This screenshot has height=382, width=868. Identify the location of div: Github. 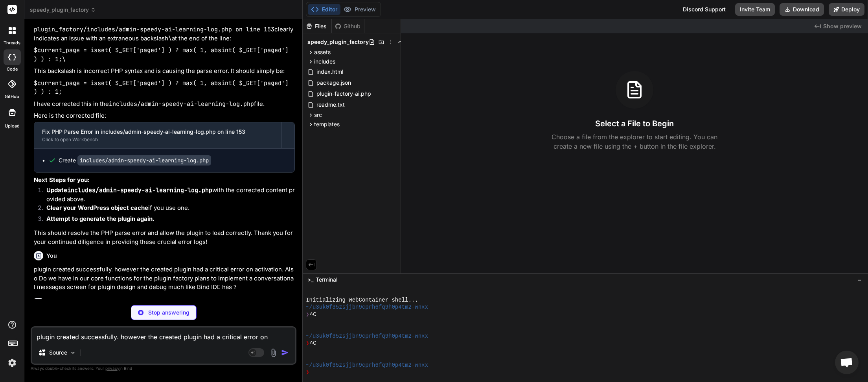
(348, 27).